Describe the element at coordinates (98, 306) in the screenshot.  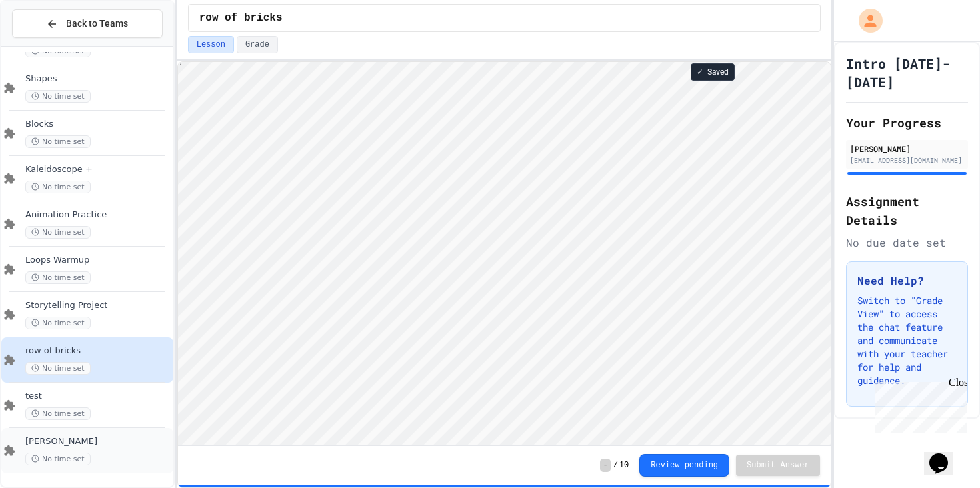
I see `span: Storytelling Project` at that location.